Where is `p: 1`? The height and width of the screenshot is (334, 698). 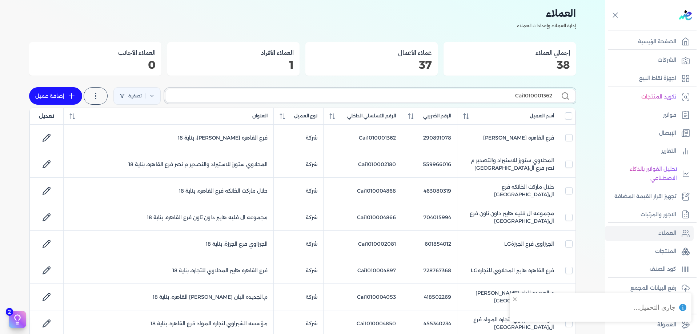
p: 1 is located at coordinates (233, 65).